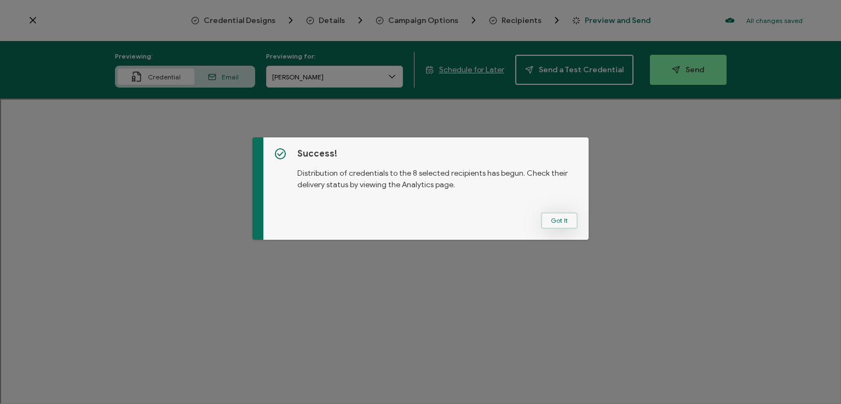 This screenshot has height=404, width=841. I want to click on div: Chat Widget, so click(814, 378).